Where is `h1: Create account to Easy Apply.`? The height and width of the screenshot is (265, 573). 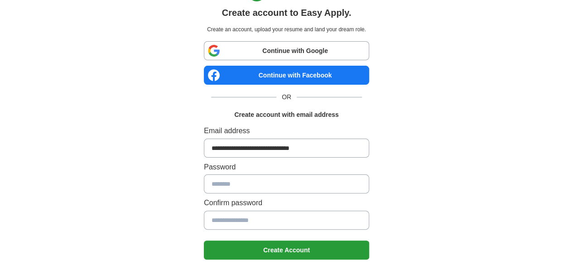 h1: Create account to Easy Apply. is located at coordinates (287, 13).